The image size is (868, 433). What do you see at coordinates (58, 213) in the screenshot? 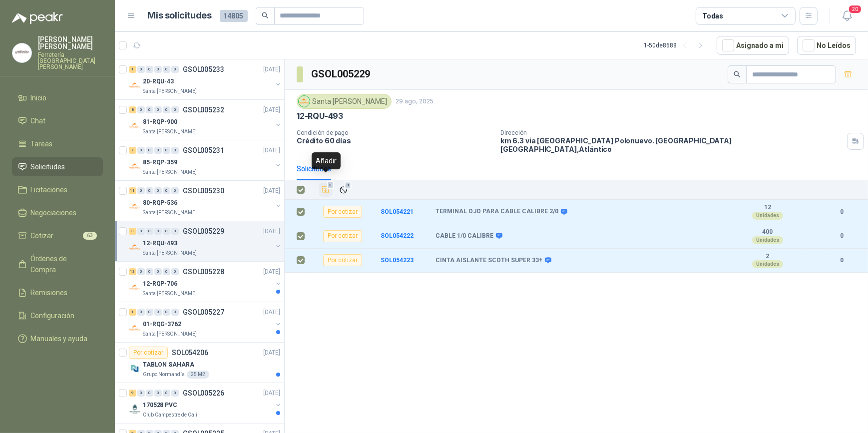
I see `a: Negociaciones` at bounding box center [58, 213].